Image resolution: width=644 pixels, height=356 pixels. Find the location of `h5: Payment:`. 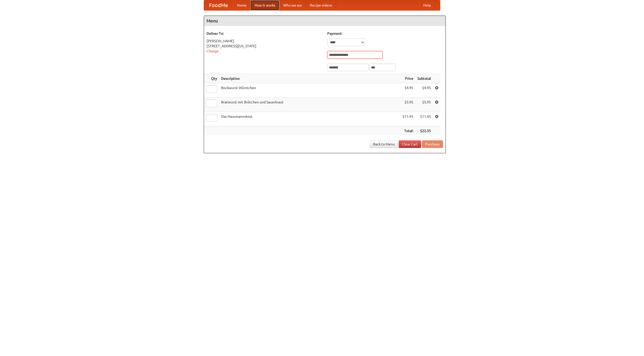

h5: Payment: is located at coordinates (385, 33).